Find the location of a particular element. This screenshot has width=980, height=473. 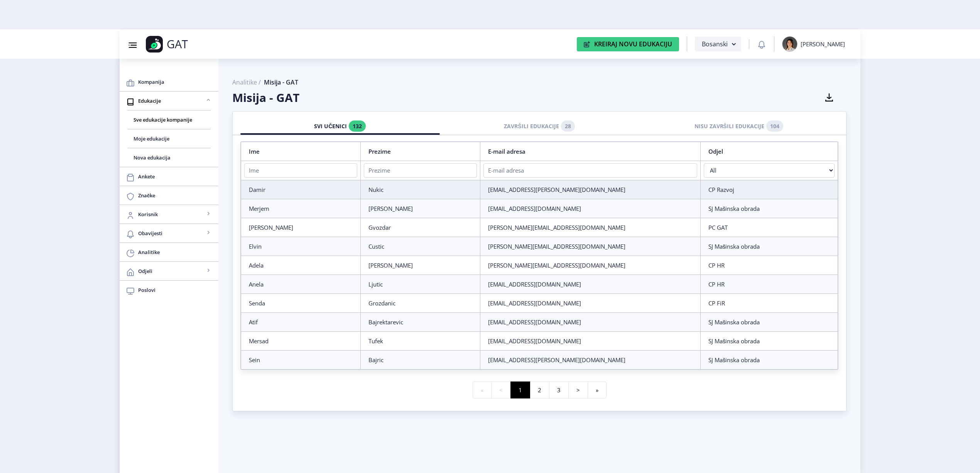

a: Sve edukacije kompanije is located at coordinates (169, 120).